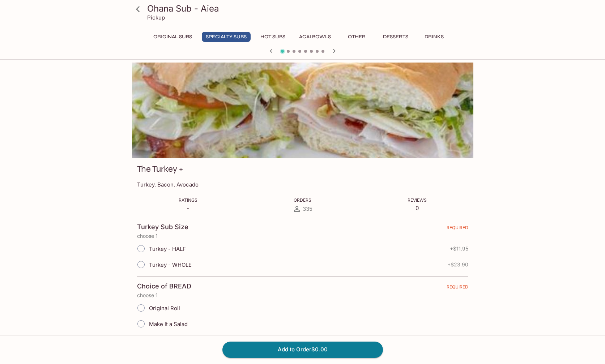 The image size is (605, 364). What do you see at coordinates (165, 308) in the screenshot?
I see `span: Original Roll` at bounding box center [165, 308].